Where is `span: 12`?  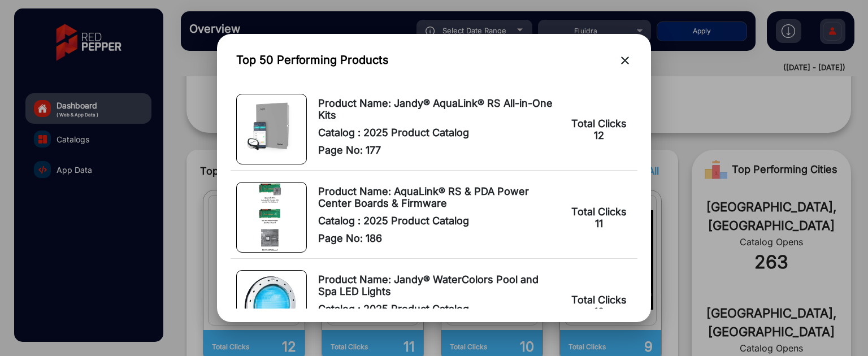 span: 12 is located at coordinates (599, 135).